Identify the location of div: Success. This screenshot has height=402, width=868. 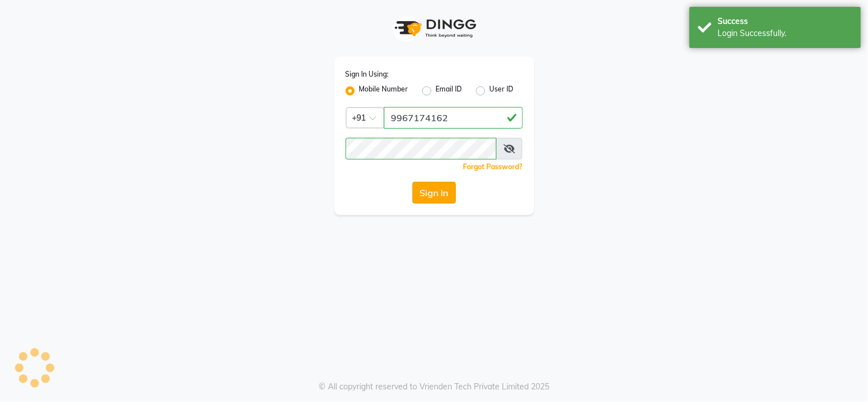
(785, 21).